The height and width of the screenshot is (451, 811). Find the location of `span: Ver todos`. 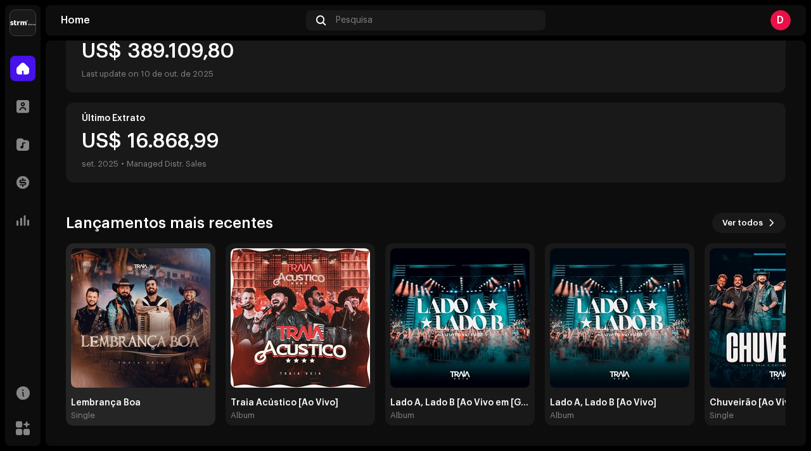

span: Ver todos is located at coordinates (742, 223).